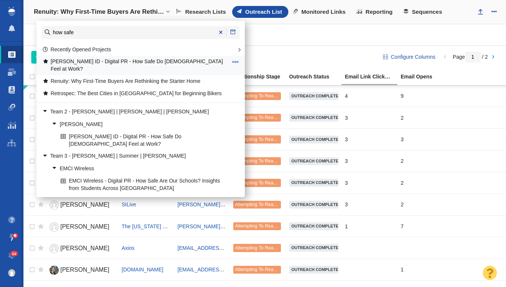  I want to click on button: Add People, so click(55, 57).